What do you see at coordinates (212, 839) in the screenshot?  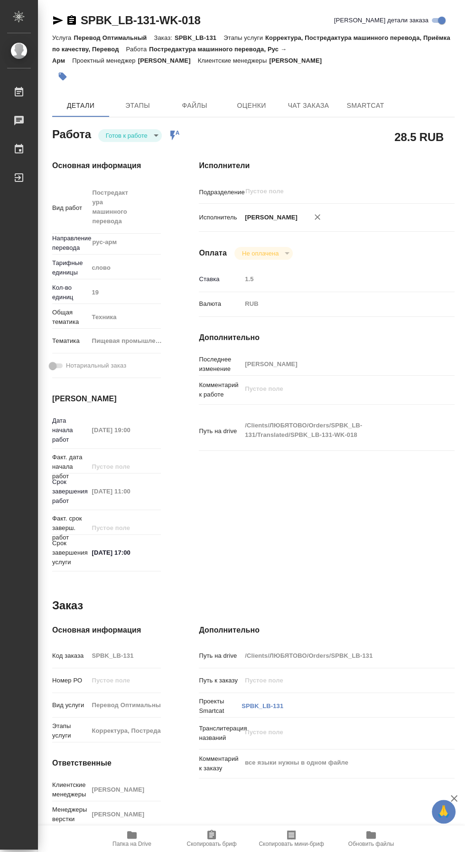 I see `button: Скопировать бриф` at bounding box center [212, 839].